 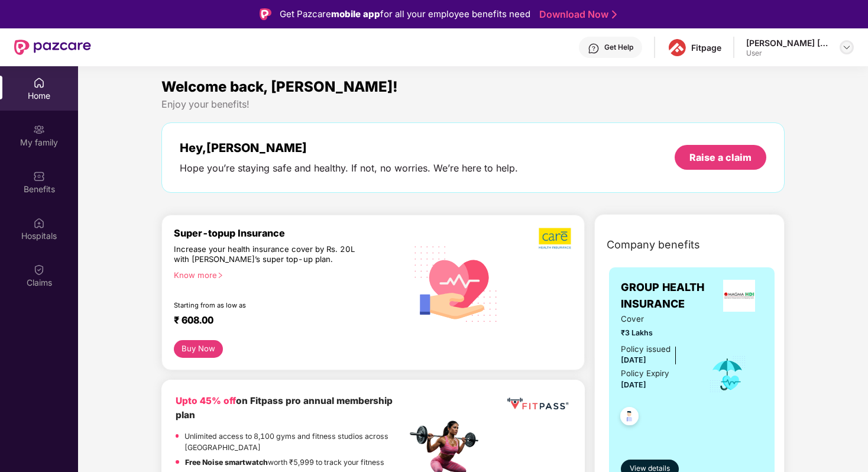 I want to click on img: svg+xml;base64,PHN2ZyBpZD0iSGVscC0zMngzMiIgeG1sbnM9Imh0dHA6Ly93d3cudzMub3JnLzIwMDAvc3ZnIiB3aWR0aD..., so click(x=594, y=49).